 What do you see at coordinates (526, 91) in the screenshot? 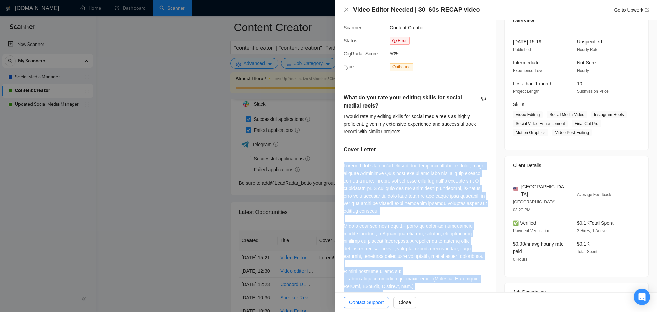
I see `span: Project Length` at bounding box center [526, 91].